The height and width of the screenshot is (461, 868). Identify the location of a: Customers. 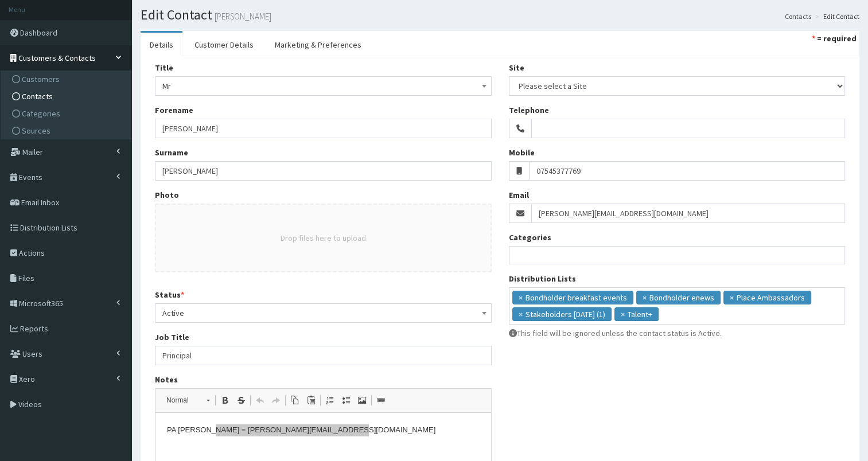
(67, 79).